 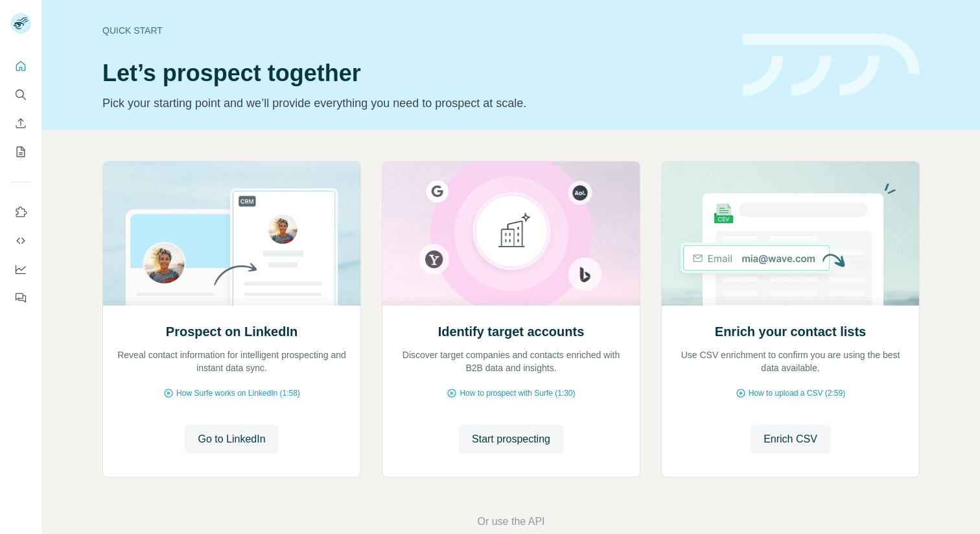 I want to click on button: Go to LinkedIn, so click(x=231, y=439).